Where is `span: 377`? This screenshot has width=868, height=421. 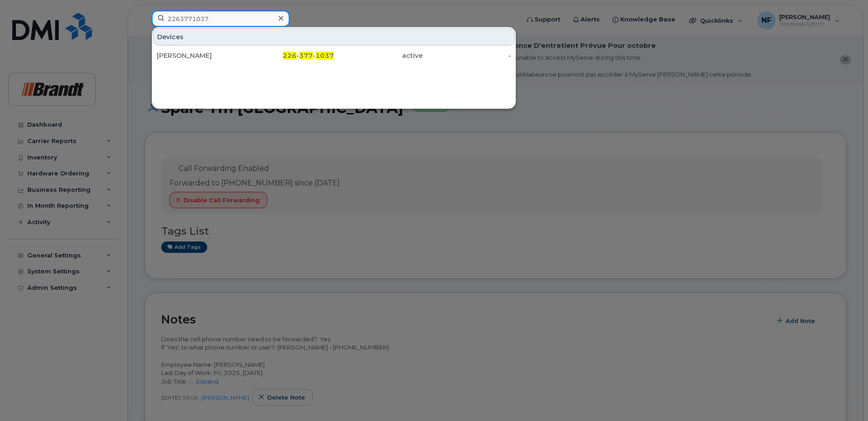 span: 377 is located at coordinates (306, 56).